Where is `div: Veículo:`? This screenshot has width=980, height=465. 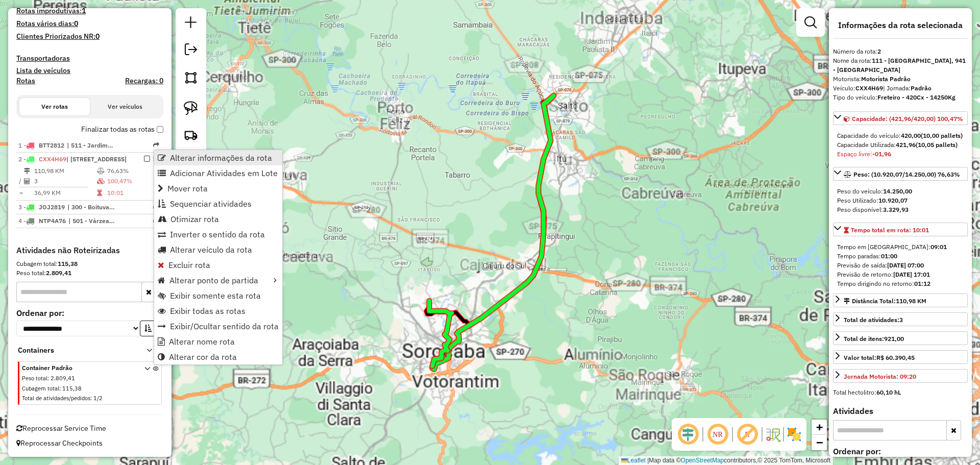
div: Veículo: is located at coordinates (901, 89).